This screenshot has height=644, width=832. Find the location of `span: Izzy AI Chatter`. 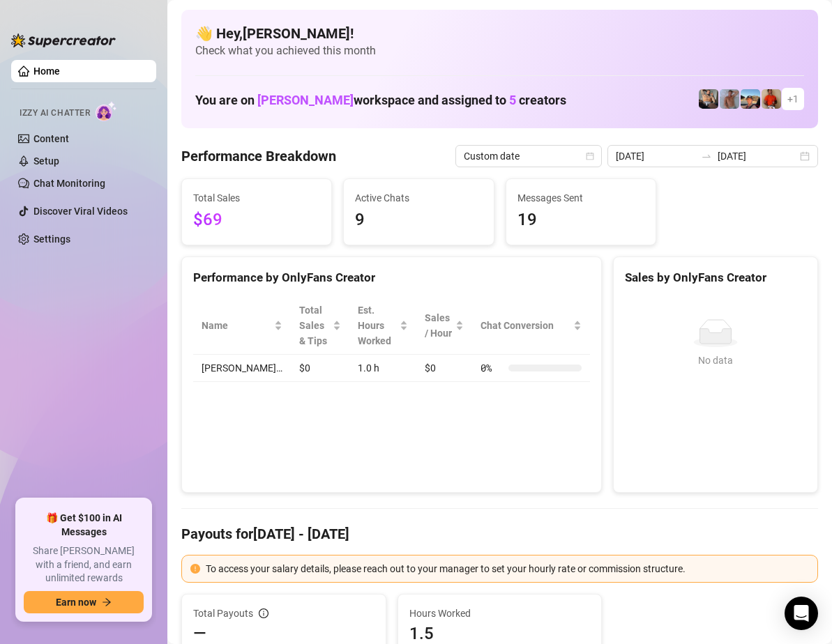

span: Izzy AI Chatter is located at coordinates (55, 113).